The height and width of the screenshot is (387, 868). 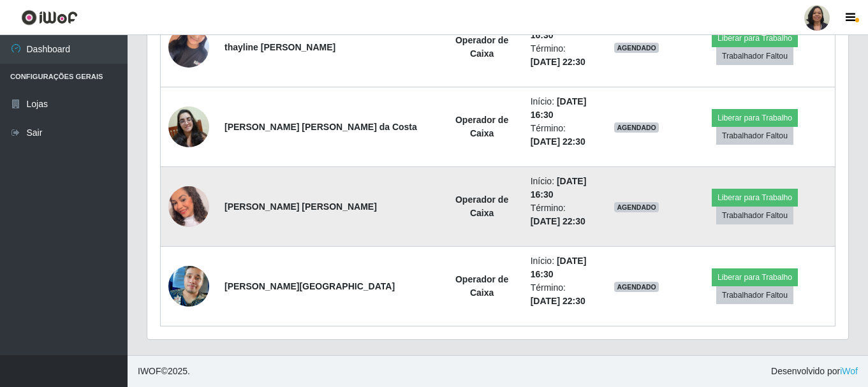 I want to click on img: 1745957511046.jpeg, so click(x=189, y=287).